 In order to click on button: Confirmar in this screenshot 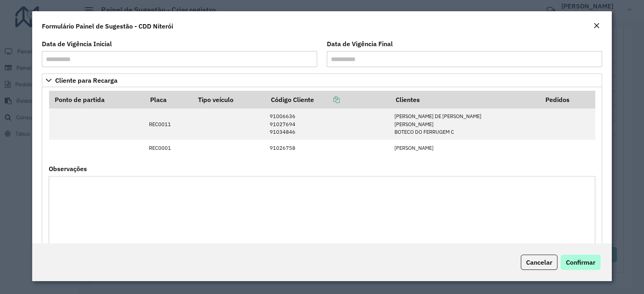, I will do `click(580, 263)`.